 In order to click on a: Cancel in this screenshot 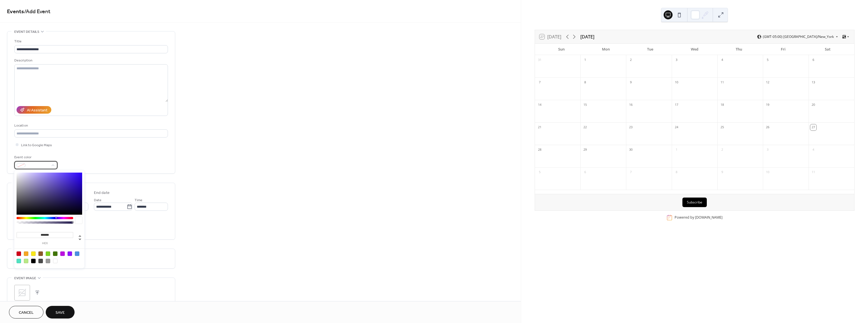, I will do `click(26, 312)`.